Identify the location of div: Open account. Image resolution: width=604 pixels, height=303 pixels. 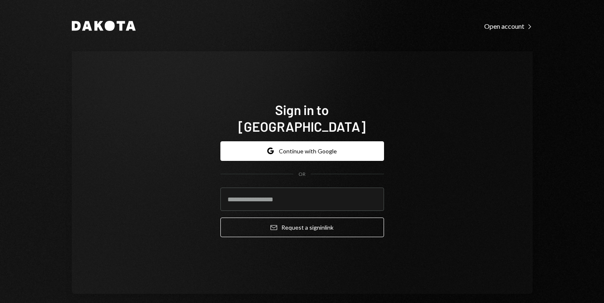
(508, 26).